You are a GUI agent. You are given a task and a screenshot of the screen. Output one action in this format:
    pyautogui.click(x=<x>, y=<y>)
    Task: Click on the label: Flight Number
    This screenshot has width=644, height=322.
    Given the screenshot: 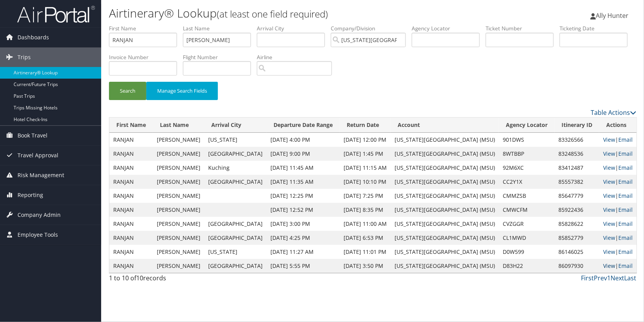 What is the action you would take?
    pyautogui.click(x=219, y=57)
    